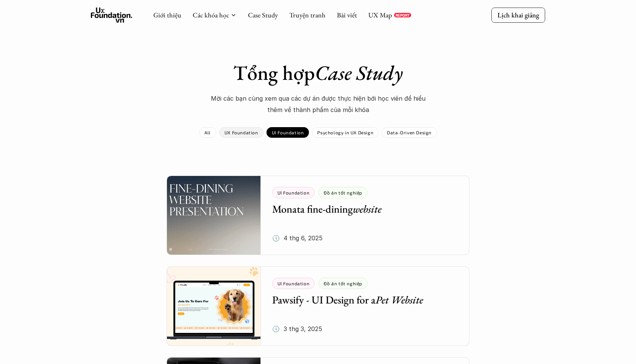 This screenshot has width=636, height=364. I want to click on p: Psychology in UX Design, so click(345, 133).